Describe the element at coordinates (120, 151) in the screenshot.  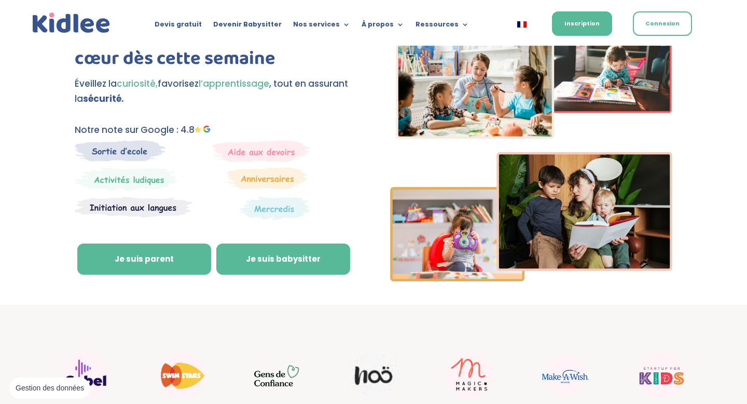
I see `img: Sortie decole` at that location.